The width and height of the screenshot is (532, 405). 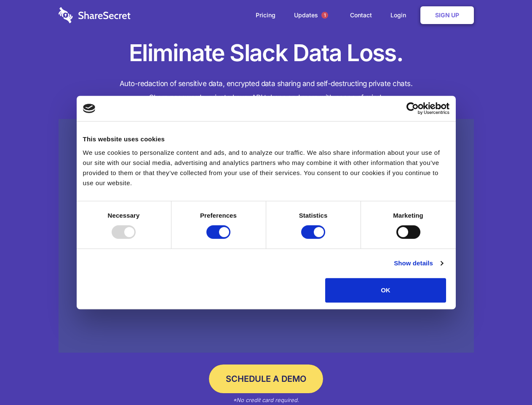 I want to click on img: logo, so click(x=89, y=108).